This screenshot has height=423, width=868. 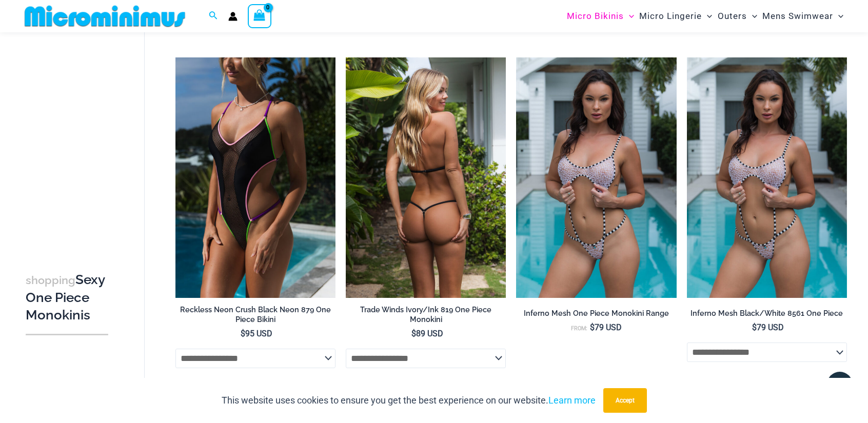 What do you see at coordinates (595, 16) in the screenshot?
I see `span: Micro Bikinis` at bounding box center [595, 16].